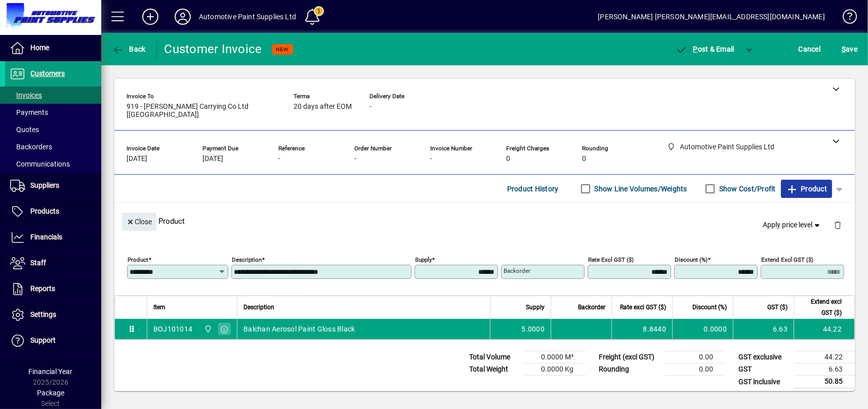 The height and width of the screenshot is (409, 868). Describe the element at coordinates (849, 49) in the screenshot. I see `button: Save` at that location.